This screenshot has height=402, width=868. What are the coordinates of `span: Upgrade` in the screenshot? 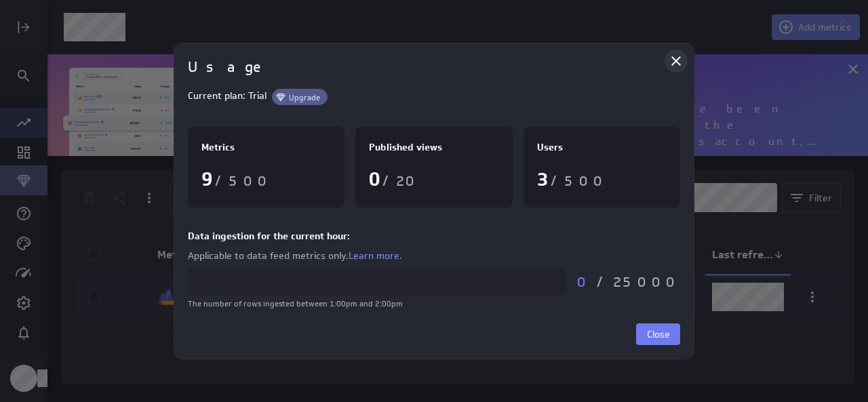 It's located at (304, 97).